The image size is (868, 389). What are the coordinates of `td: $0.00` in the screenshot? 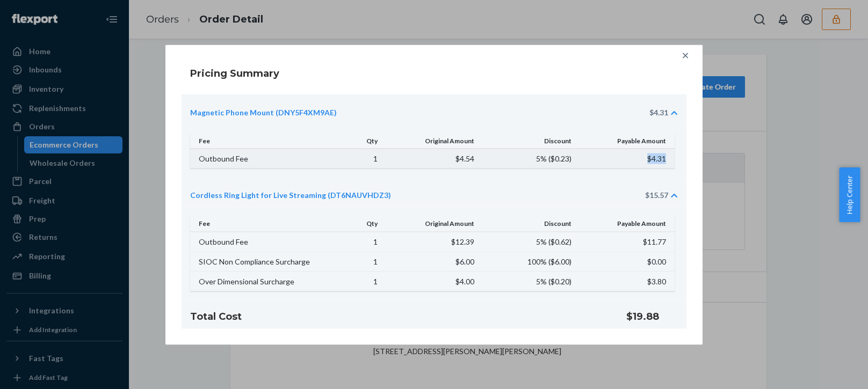 It's located at (627, 261).